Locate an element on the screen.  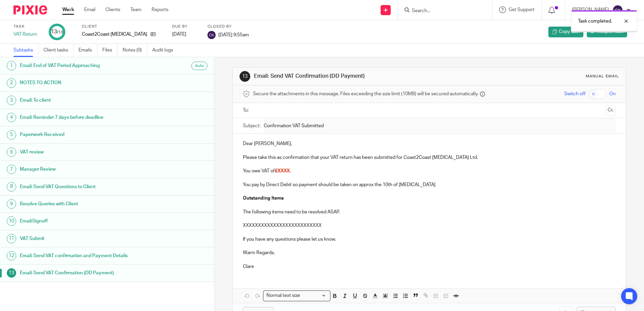
a: Client tasks is located at coordinates (58, 50).